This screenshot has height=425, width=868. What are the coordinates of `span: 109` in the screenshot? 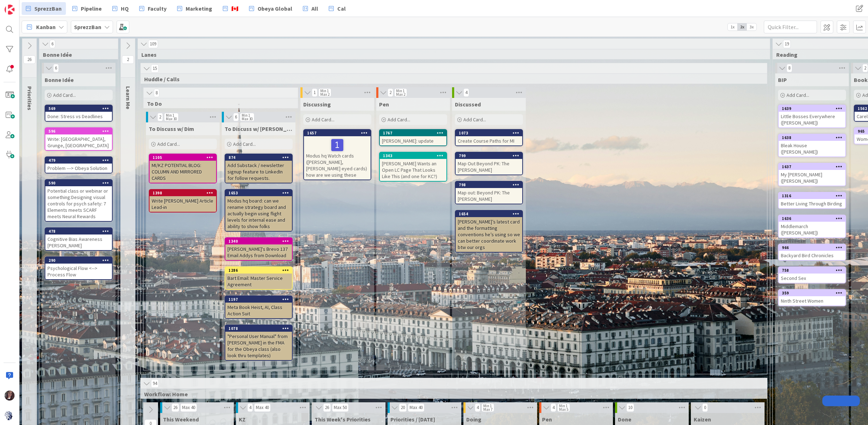 It's located at (153, 44).